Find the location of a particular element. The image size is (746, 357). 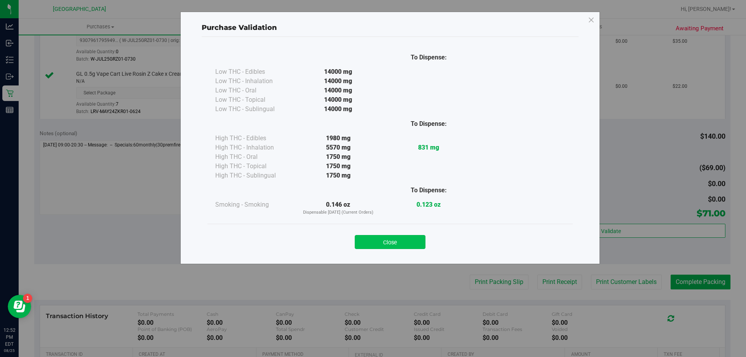

div: Low THC - Sublingual is located at coordinates (254, 109).